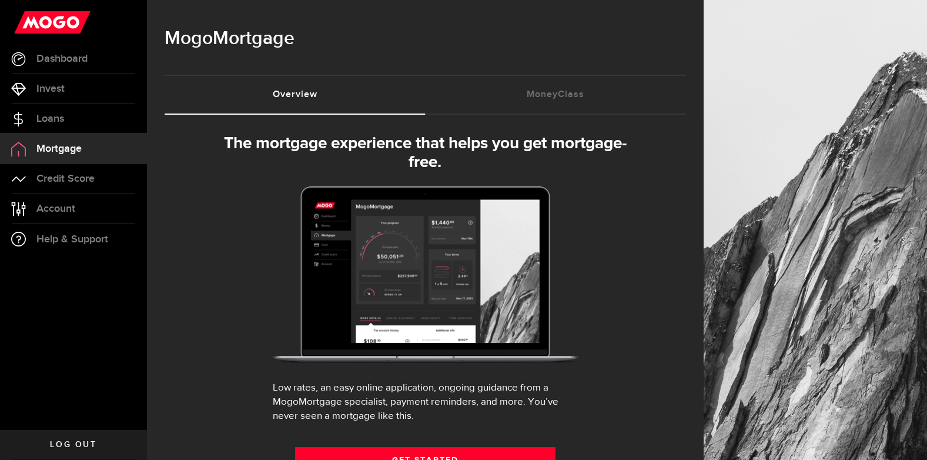 This screenshot has height=460, width=927. Describe the element at coordinates (556, 95) in the screenshot. I see `a: MoneyClass` at that location.